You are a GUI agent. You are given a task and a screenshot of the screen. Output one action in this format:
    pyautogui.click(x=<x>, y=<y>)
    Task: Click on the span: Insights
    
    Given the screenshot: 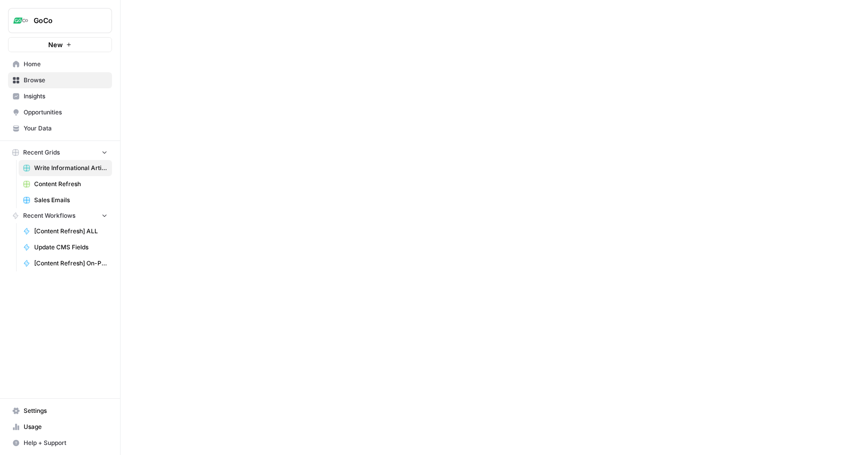 What is the action you would take?
    pyautogui.click(x=65, y=97)
    